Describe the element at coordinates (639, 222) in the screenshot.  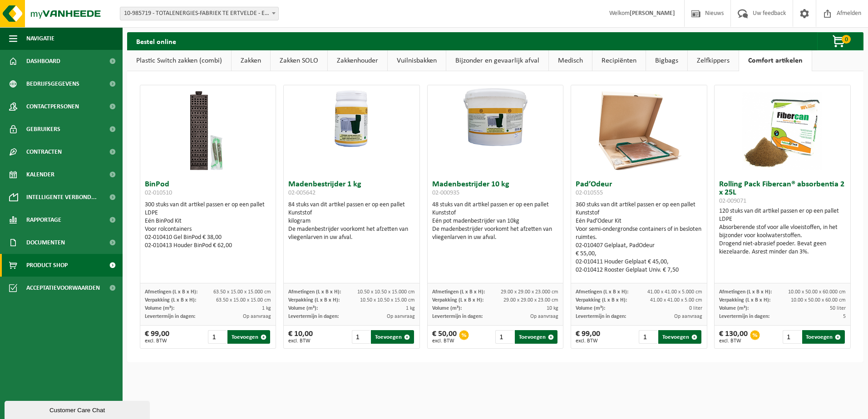
I see `div: Eén Pad’Odeur Kit` at that location.